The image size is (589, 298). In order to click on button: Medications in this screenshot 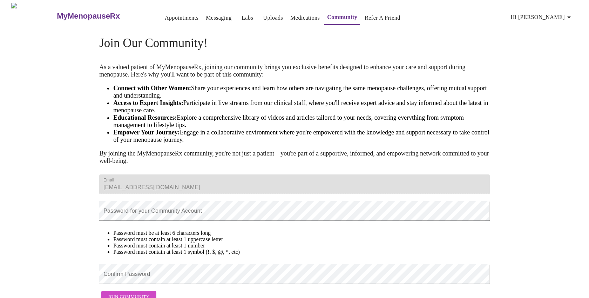, I will do `click(305, 18)`.